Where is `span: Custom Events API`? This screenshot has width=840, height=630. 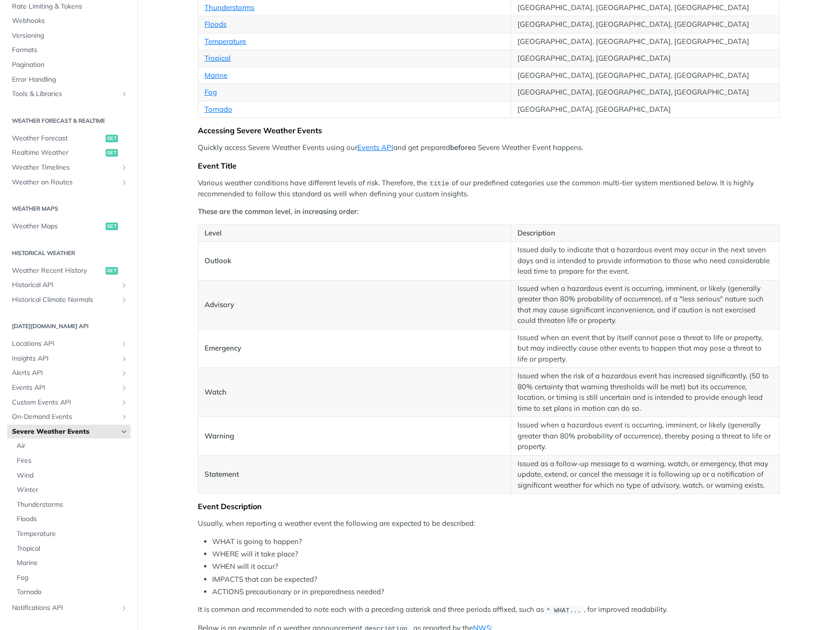 span: Custom Events API is located at coordinates (65, 403).